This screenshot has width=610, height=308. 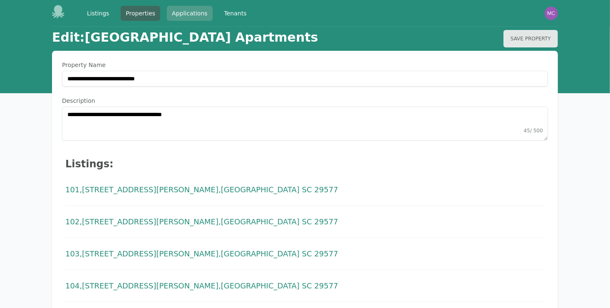 I want to click on h1: Listings:, so click(x=305, y=164).